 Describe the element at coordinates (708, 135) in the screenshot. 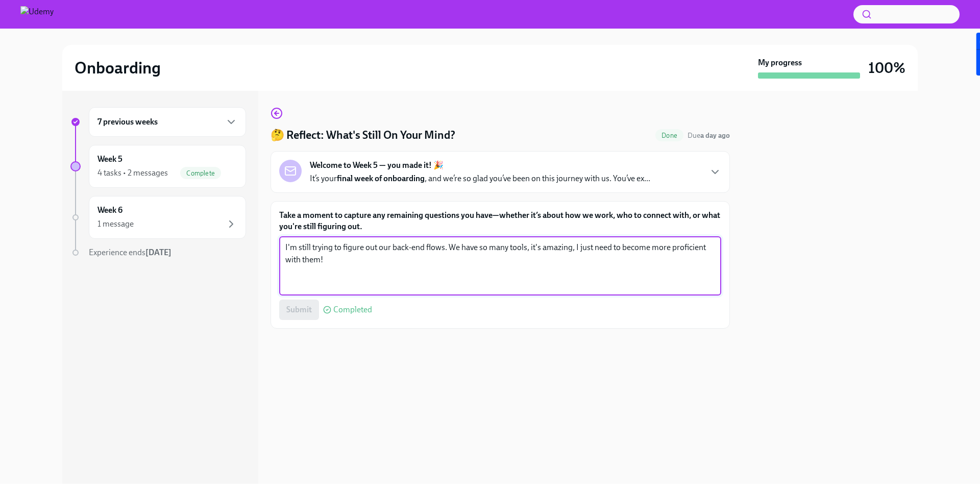

I see `span: Due` at that location.